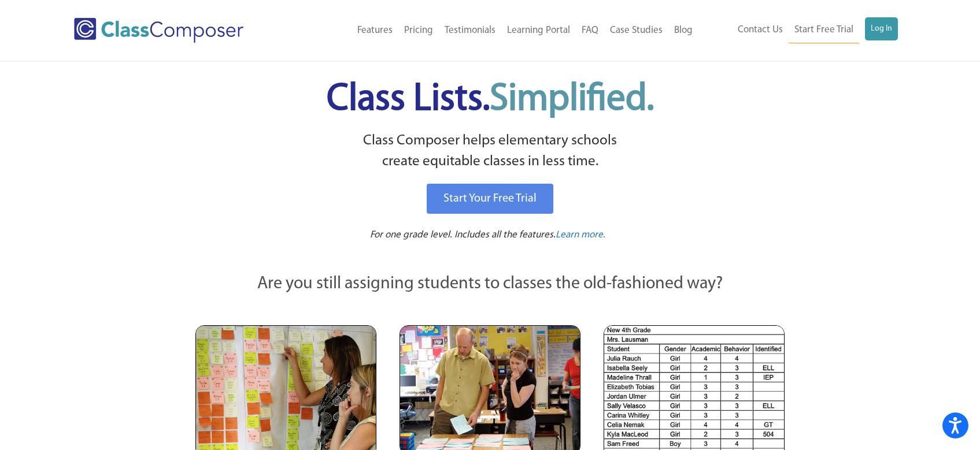 The image size is (980, 450). What do you see at coordinates (824, 30) in the screenshot?
I see `a: Start Free Trial` at bounding box center [824, 30].